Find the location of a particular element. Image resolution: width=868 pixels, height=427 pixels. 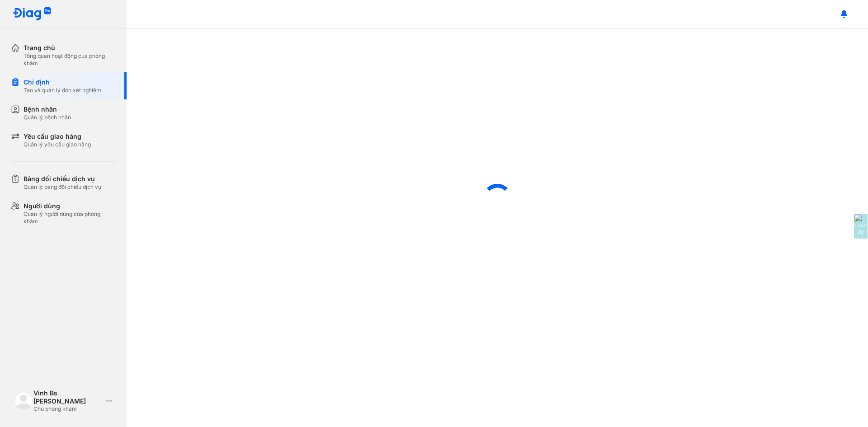

div: Quản lý người dùng của phòng khám is located at coordinates (70, 218).